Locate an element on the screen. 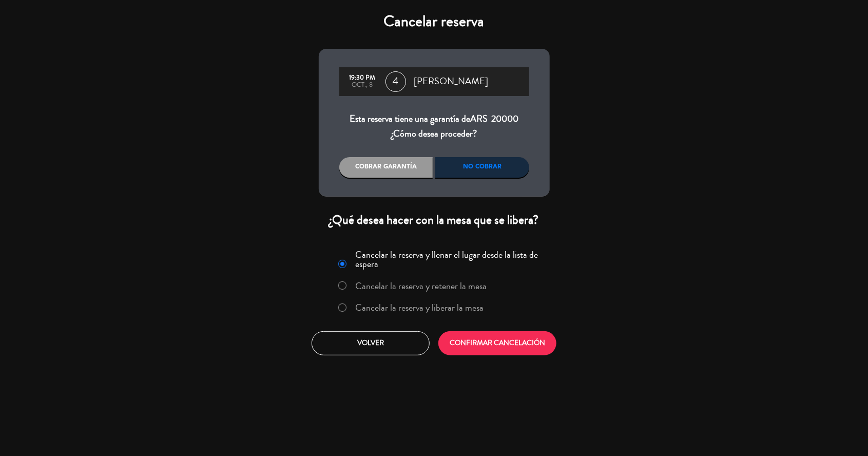 The height and width of the screenshot is (456, 868). div: Cobrar garantía is located at coordinates (386, 167).